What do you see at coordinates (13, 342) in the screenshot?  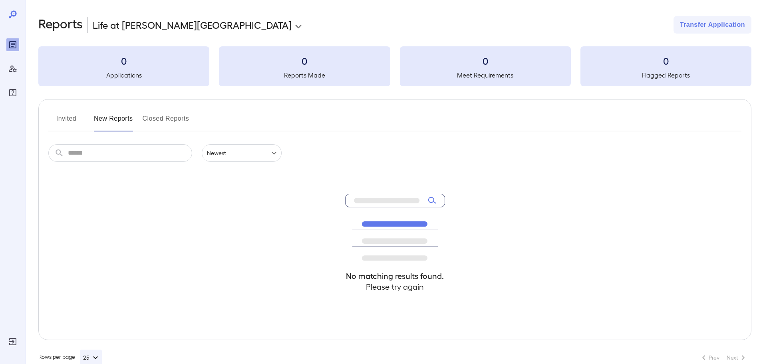 I see `div: Log Out` at bounding box center [13, 342].